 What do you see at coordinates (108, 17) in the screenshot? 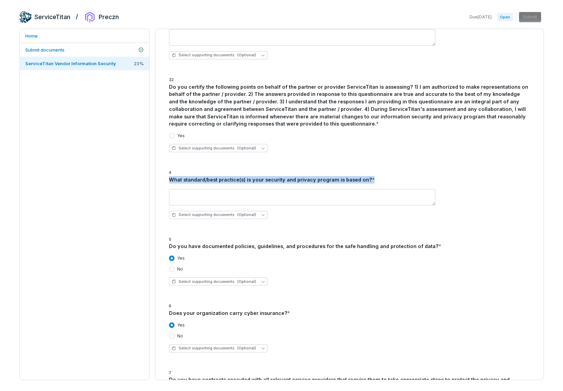
I see `h2: Preczn` at bounding box center [108, 17].